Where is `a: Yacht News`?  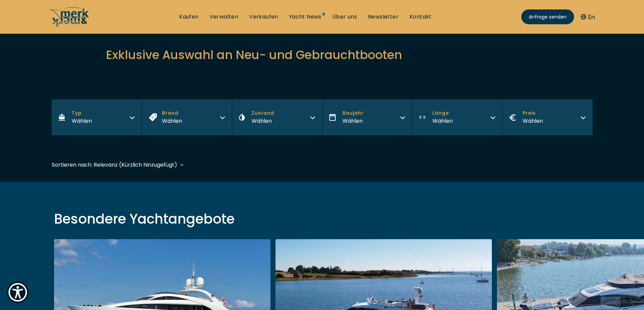
a: Yacht News is located at coordinates (305, 17).